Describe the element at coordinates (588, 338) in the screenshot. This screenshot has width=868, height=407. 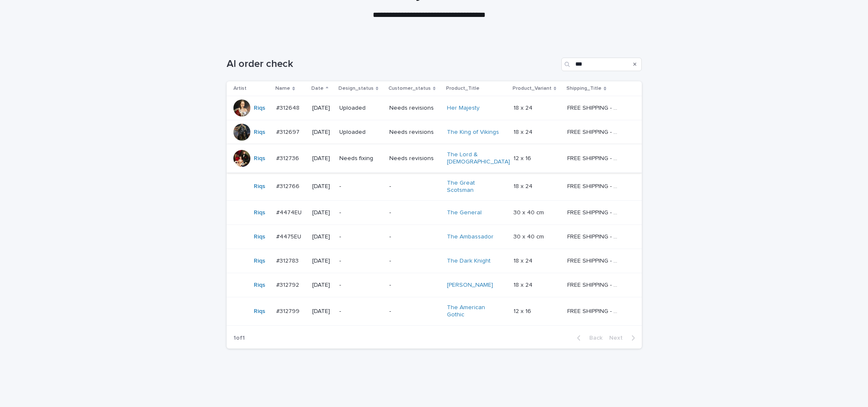
I see `button: Back` at that location.